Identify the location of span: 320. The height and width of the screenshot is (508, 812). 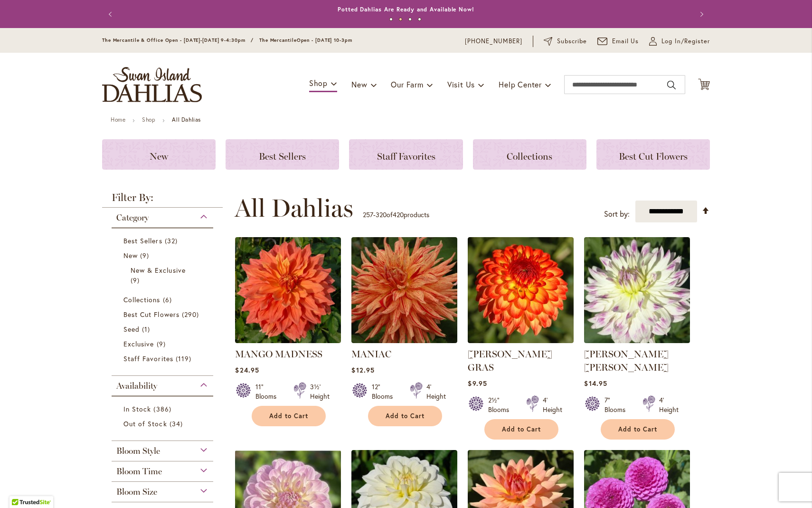
(381, 214).